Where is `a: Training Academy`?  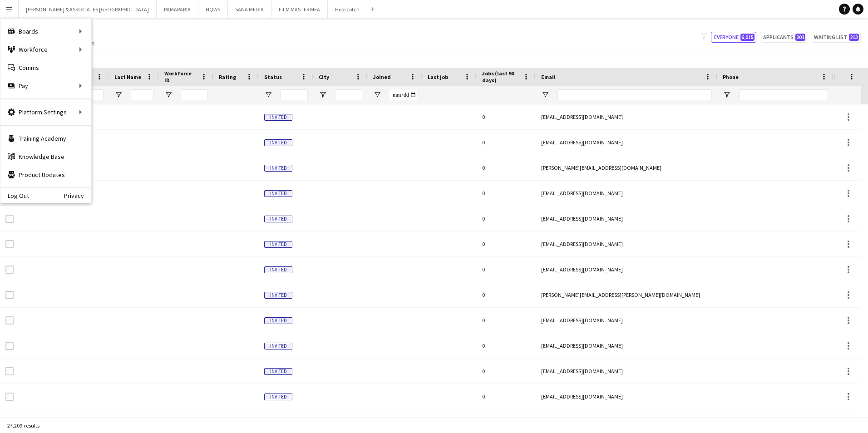 a: Training Academy is located at coordinates (46, 138).